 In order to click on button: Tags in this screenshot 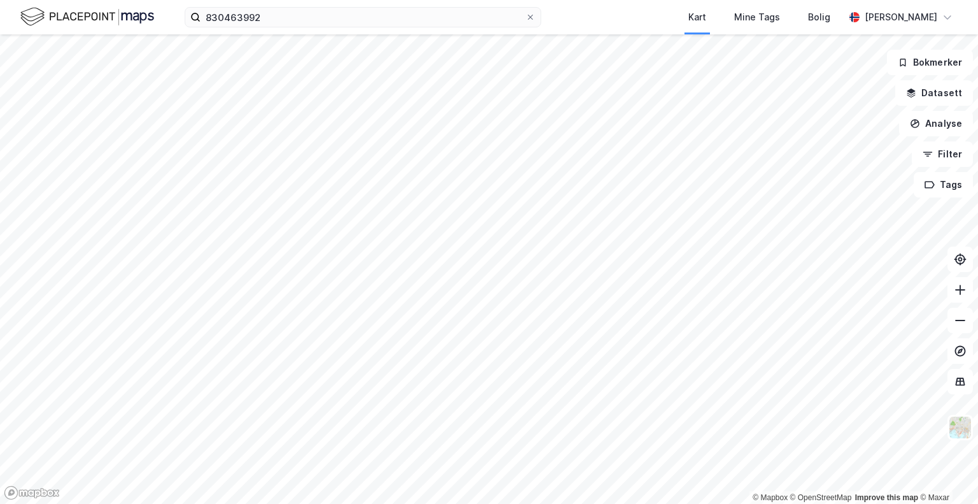, I will do `click(943, 185)`.